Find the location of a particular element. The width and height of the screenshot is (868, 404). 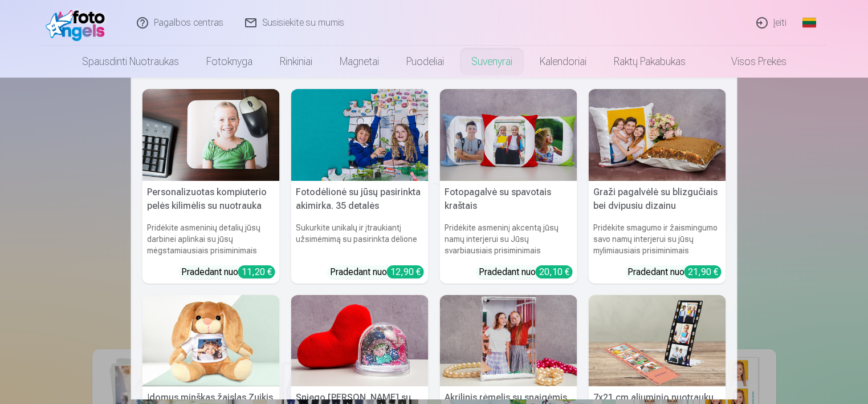

h6: Pridėkite smagumo ir žaismingumo savo namų interjerui su jūsų mylimiausiais prisiminimais is located at coordinates (657, 239).